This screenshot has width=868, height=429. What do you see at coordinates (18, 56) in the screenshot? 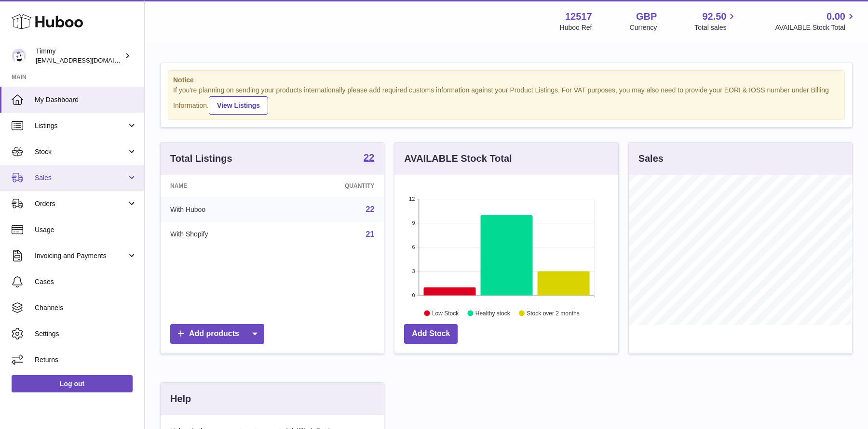
I see `img: support@pumpkinproductivity.org` at bounding box center [18, 56].